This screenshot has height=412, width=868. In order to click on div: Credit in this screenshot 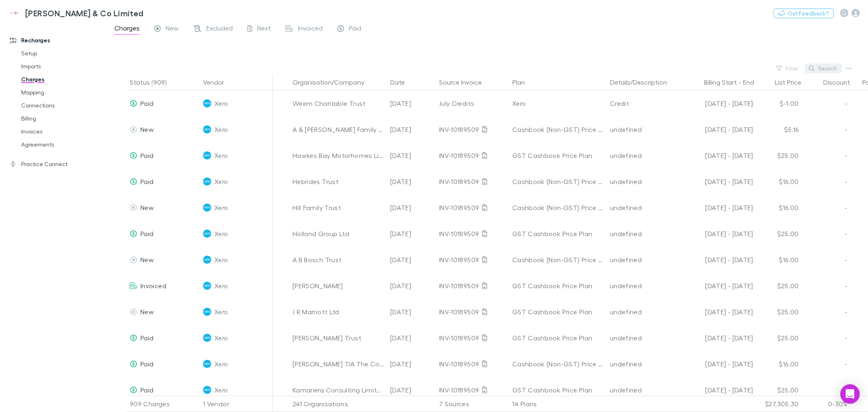, I will do `click(643, 103)`.